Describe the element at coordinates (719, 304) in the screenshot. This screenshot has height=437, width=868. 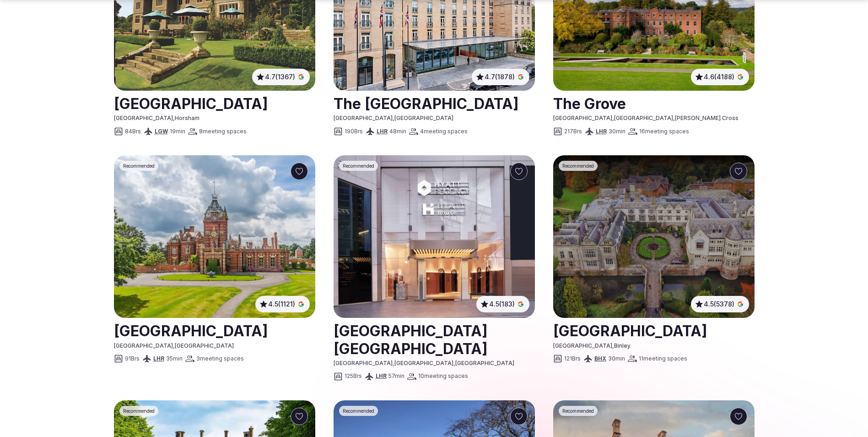
I see `span: 4.5 (5378)` at that location.